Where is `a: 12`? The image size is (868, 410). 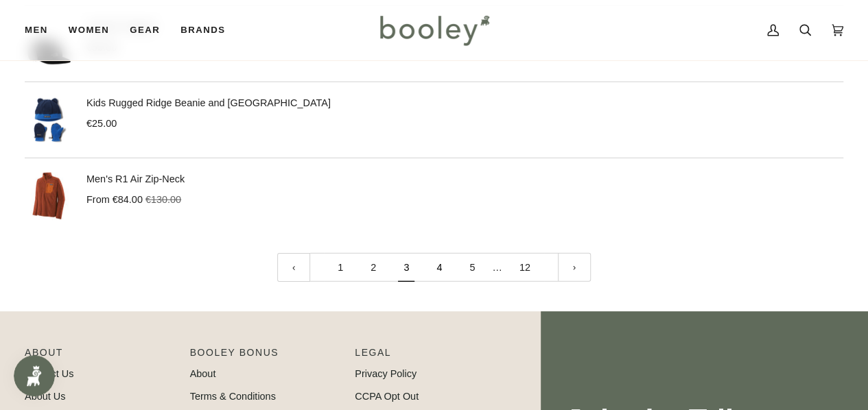
a: 12 is located at coordinates (524, 267).